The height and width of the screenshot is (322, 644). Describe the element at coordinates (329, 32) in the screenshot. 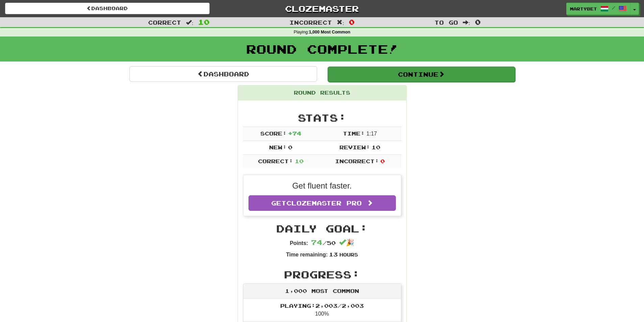

I see `strong: 1,000 Most Common` at that location.